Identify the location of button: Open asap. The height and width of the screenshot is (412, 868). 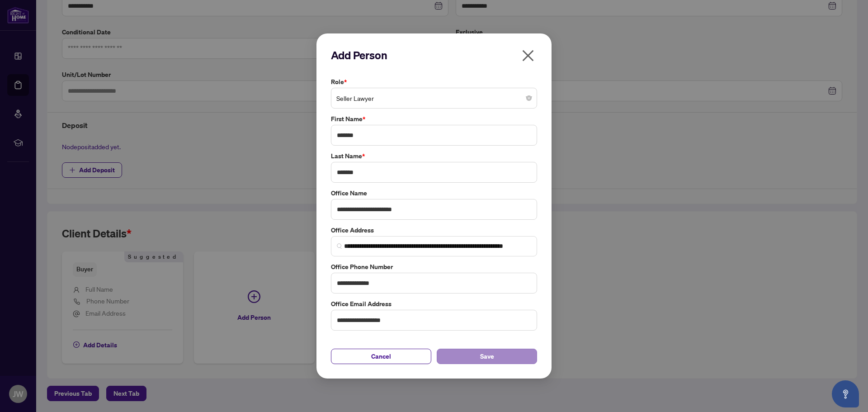
(845, 394).